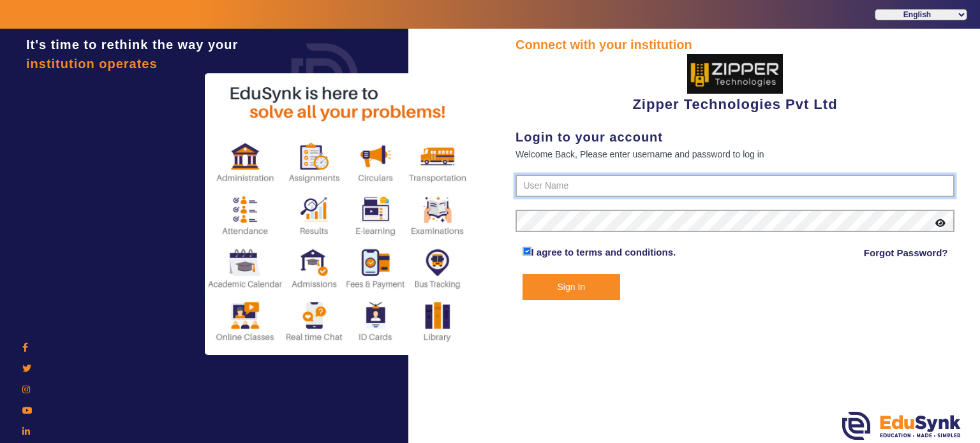 The width and height of the screenshot is (980, 443). Describe the element at coordinates (735, 186) in the screenshot. I see `input: User Name` at that location.